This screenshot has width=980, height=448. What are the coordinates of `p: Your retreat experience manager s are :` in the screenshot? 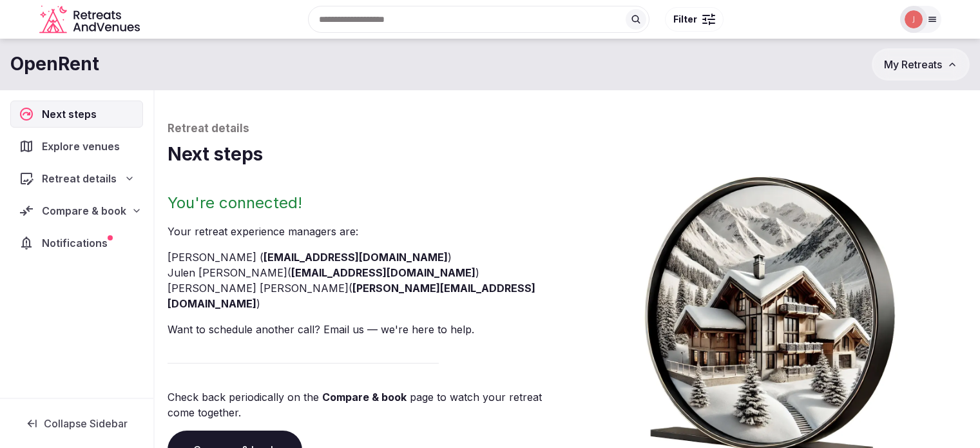 It's located at (365, 231).